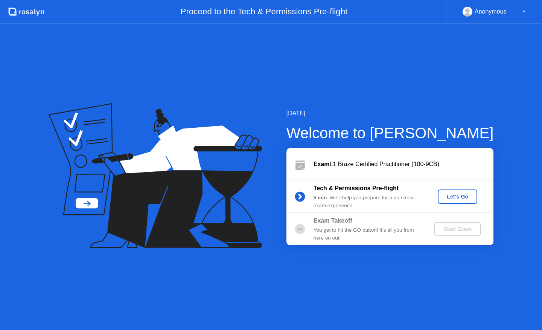 This screenshot has width=542, height=330. What do you see at coordinates (320, 197) in the screenshot?
I see `b: 5 min` at bounding box center [320, 197].